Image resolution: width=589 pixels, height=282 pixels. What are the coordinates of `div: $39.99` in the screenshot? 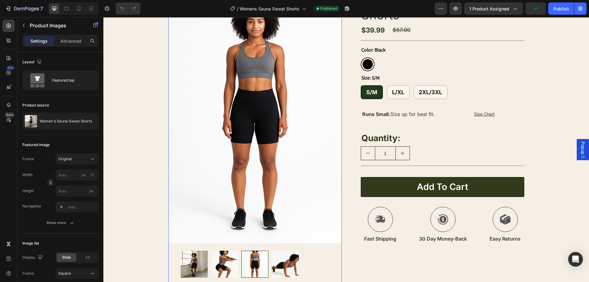 It's located at (270, 13).